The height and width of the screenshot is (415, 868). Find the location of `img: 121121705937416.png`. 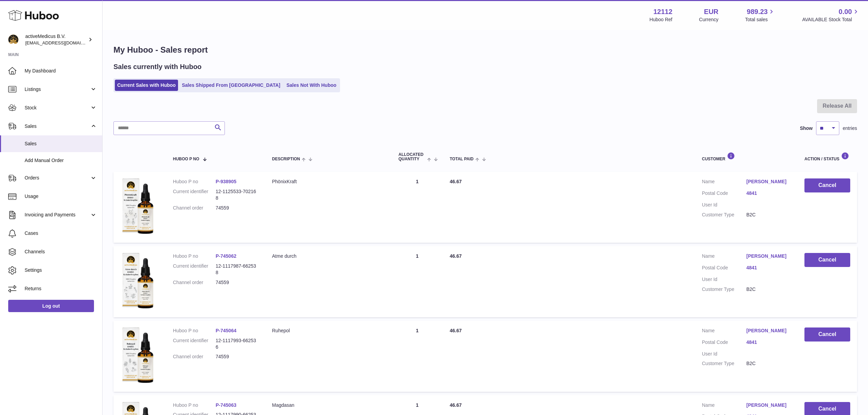

img: 121121705937416.png is located at coordinates (137, 206).